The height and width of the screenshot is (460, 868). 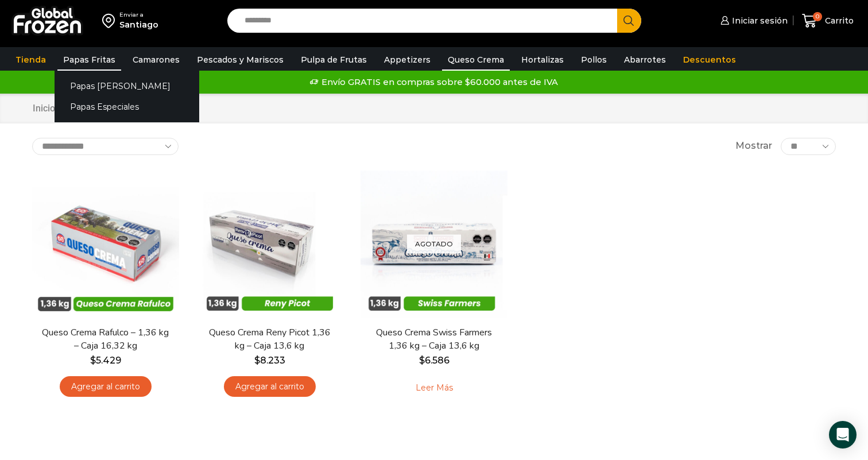 What do you see at coordinates (645, 60) in the screenshot?
I see `a: Abarrotes` at bounding box center [645, 60].